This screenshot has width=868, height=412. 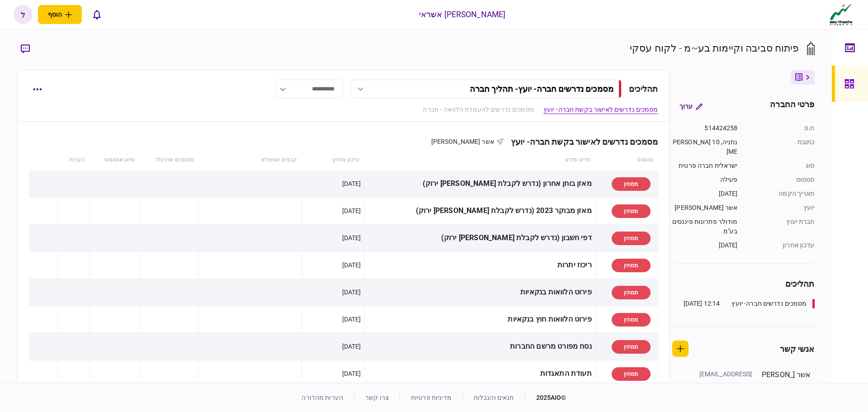 What do you see at coordinates (781, 180) in the screenshot?
I see `div: סטטוס` at bounding box center [781, 180].